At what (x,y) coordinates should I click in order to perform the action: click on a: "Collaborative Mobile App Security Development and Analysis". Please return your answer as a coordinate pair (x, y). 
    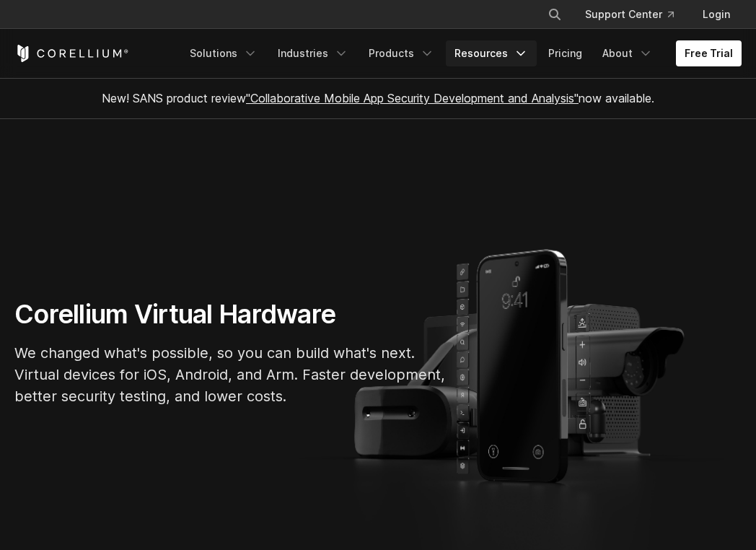
    Looking at the image, I should click on (412, 98).